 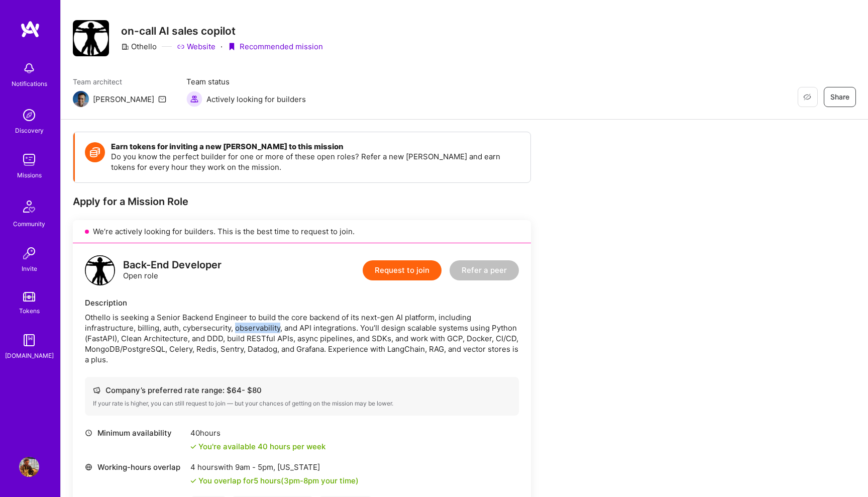 What do you see at coordinates (29, 206) in the screenshot?
I see `img: Community` at bounding box center [29, 206].